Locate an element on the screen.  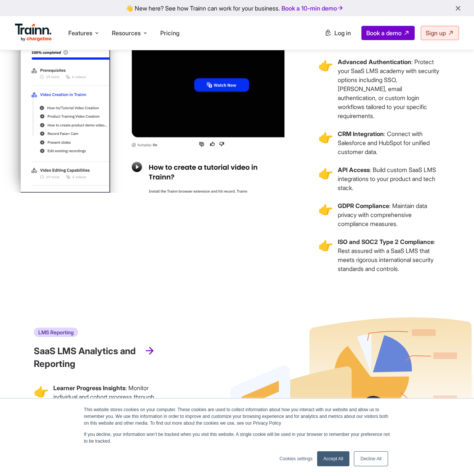
h3: SaaS LMS Analytics and Reporting is located at coordinates (89, 357).